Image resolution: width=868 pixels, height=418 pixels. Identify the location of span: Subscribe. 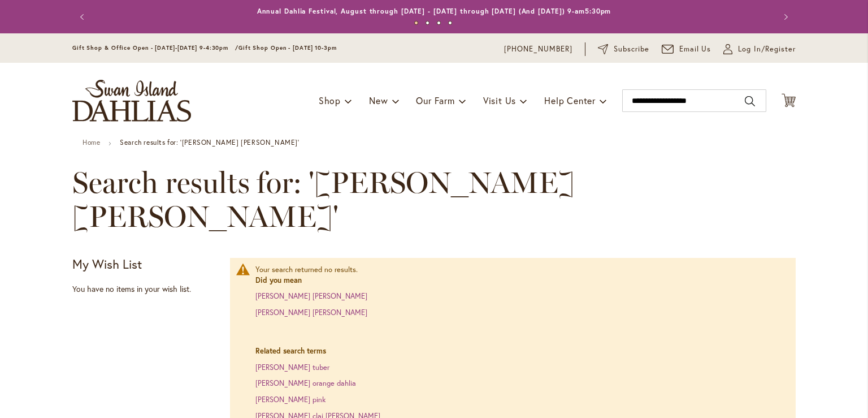
(631, 50).